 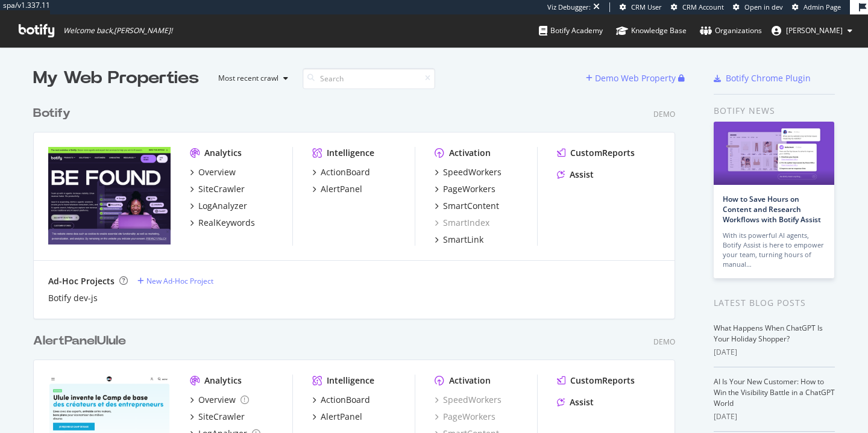 What do you see at coordinates (54, 113) in the screenshot?
I see `a: Botify` at bounding box center [54, 113].